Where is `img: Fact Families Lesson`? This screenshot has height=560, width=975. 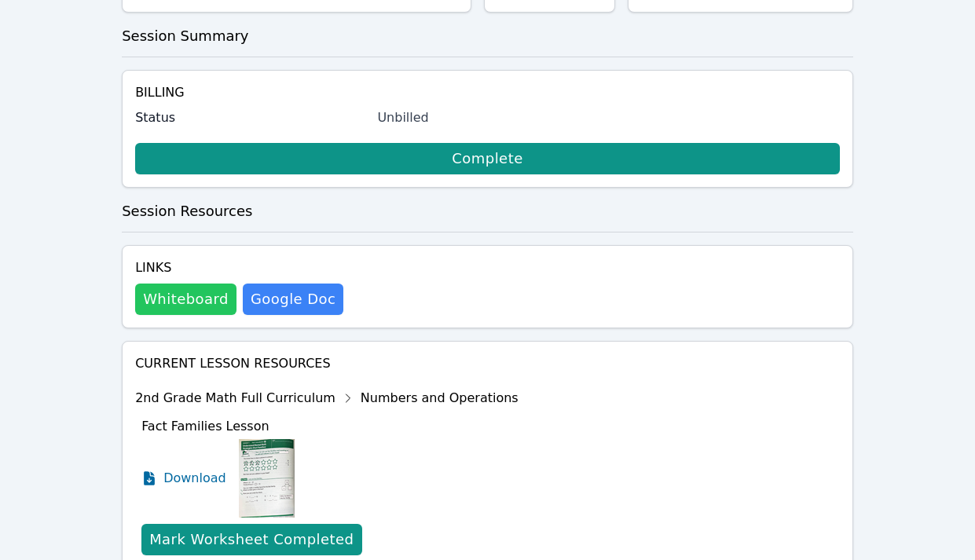 img: Fact Families Lesson is located at coordinates (266, 479).